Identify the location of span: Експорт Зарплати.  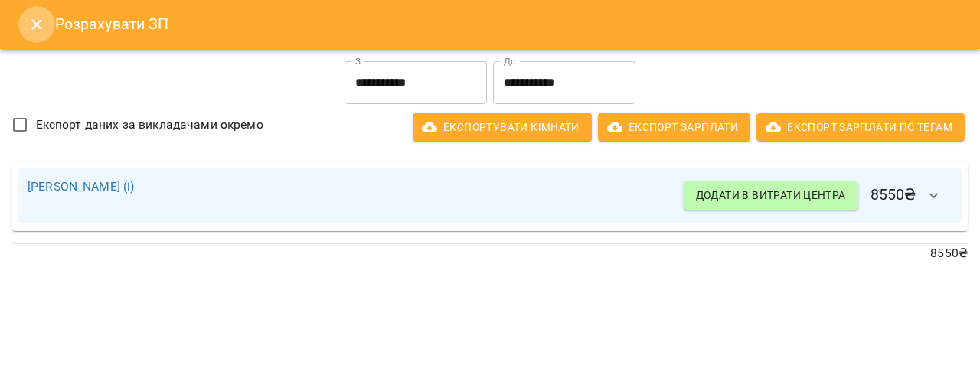
(673, 127).